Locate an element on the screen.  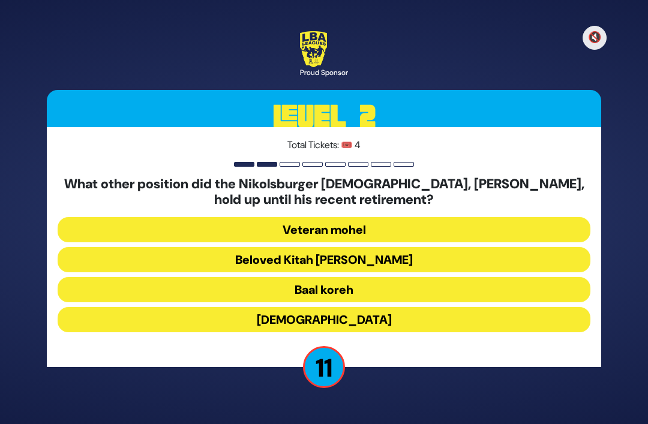
button: Veteran mohel is located at coordinates (324, 230).